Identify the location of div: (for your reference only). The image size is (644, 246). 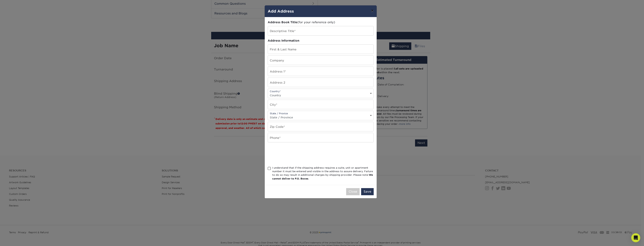
(321, 22).